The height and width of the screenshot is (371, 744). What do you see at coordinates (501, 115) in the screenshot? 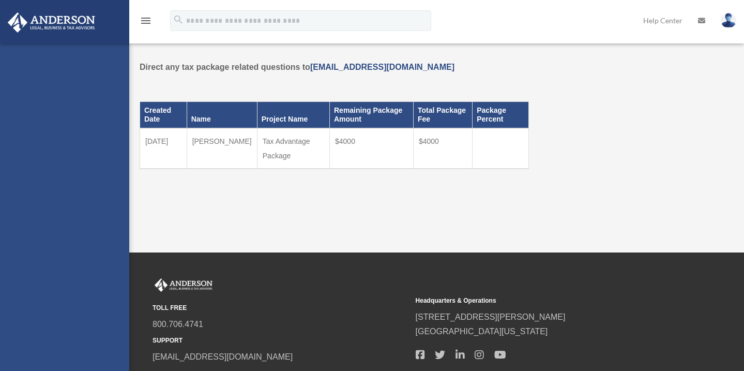
I see `th: Package Percent` at bounding box center [501, 115].